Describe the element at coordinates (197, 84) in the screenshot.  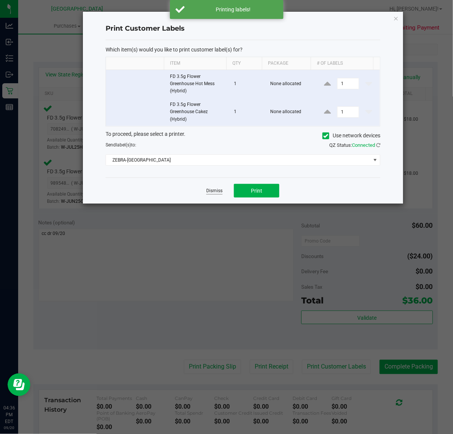
I see `td: FD 3.5g Flower Greenhouse Hot Mess (Hybrid)` at that location.